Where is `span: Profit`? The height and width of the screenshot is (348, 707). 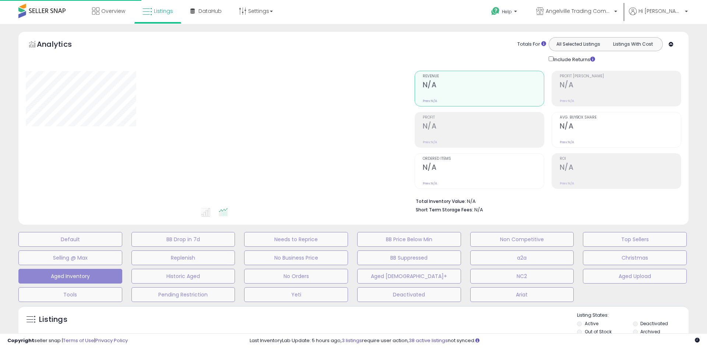
span: Profit is located at coordinates (483, 117).